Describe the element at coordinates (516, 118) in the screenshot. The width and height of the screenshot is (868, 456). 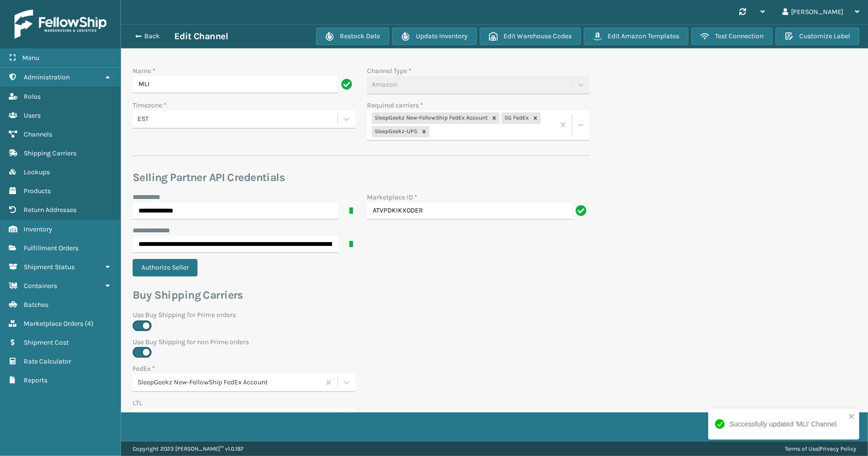
I see `div: SG FedEx` at that location.